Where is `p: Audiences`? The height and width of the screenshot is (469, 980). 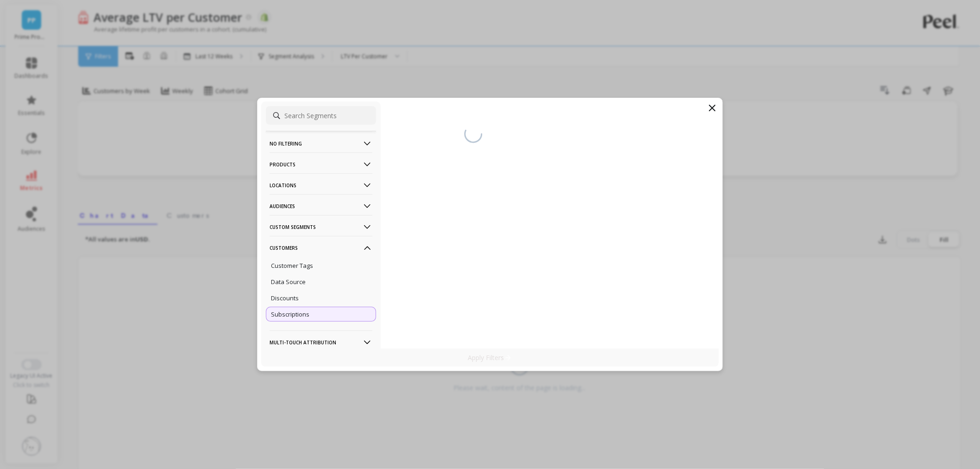 p: Audiences is located at coordinates (321, 206).